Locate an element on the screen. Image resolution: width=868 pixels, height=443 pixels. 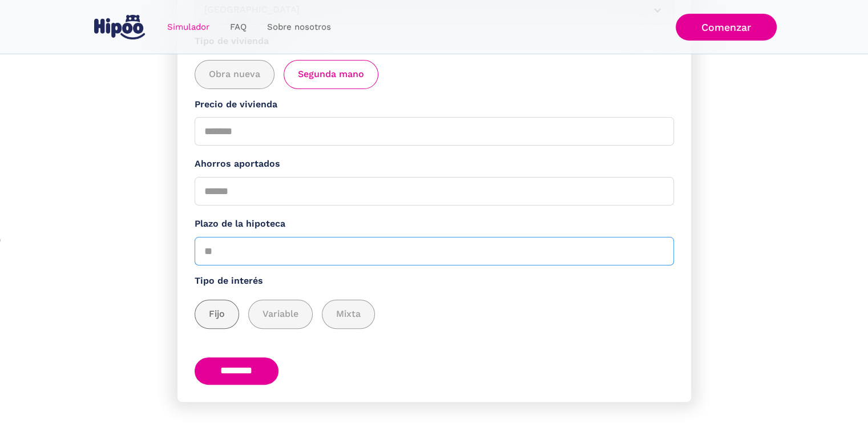
a: Sobre nosotros is located at coordinates (299, 27).